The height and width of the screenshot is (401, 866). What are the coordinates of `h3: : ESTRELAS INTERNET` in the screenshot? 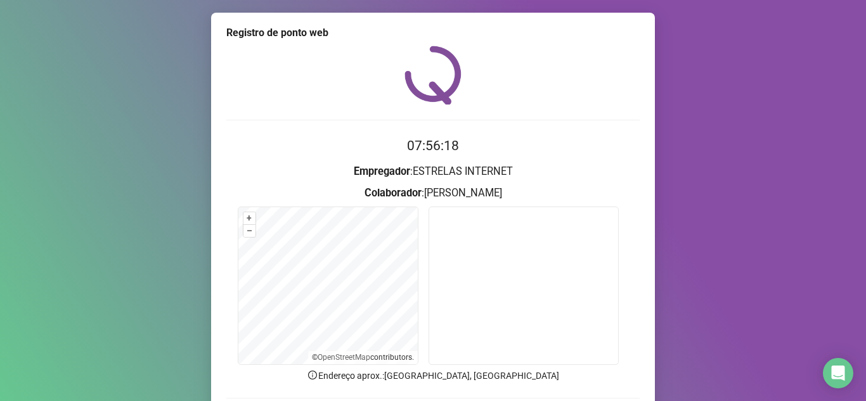 It's located at (433, 172).